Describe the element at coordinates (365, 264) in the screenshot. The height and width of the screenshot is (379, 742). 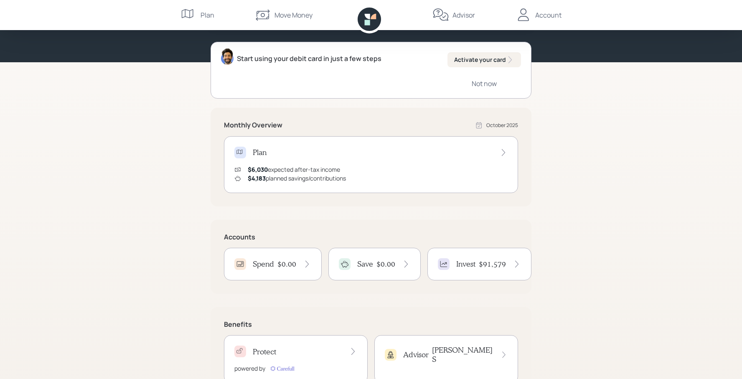
I see `h4: Save` at that location.